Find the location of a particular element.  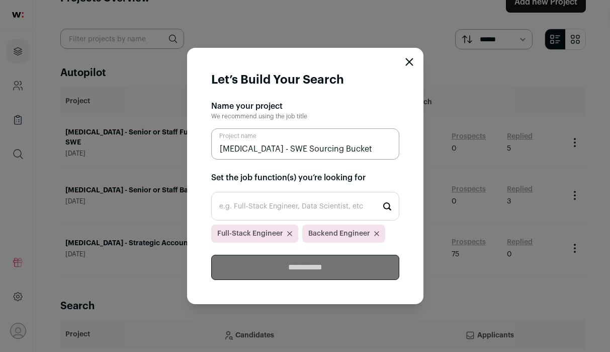

span: We recommend using the job title is located at coordinates (259, 116).